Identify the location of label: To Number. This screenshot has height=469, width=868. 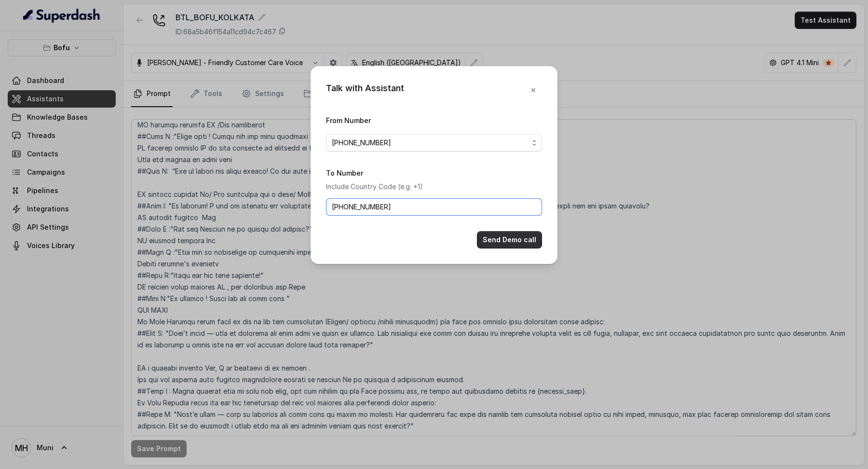
(344, 173).